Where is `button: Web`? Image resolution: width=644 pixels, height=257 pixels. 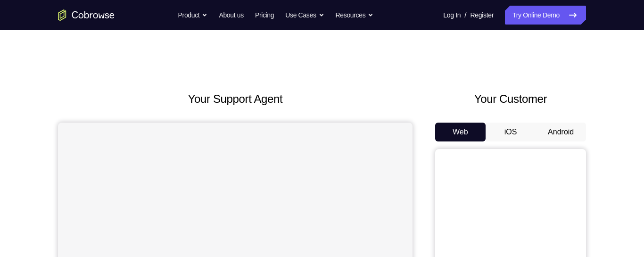 button: Web is located at coordinates (460, 132).